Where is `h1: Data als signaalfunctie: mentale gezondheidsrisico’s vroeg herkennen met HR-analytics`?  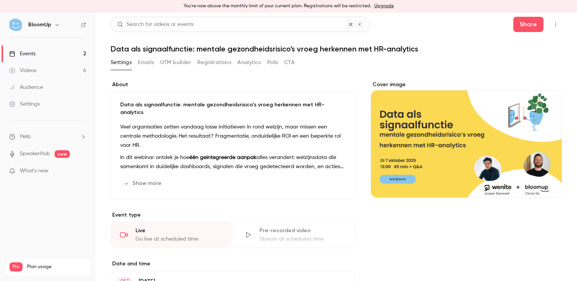 h1: Data als signaalfunctie: mentale gezondheidsrisico’s vroeg herkennen met HR-analytics is located at coordinates (336, 49).